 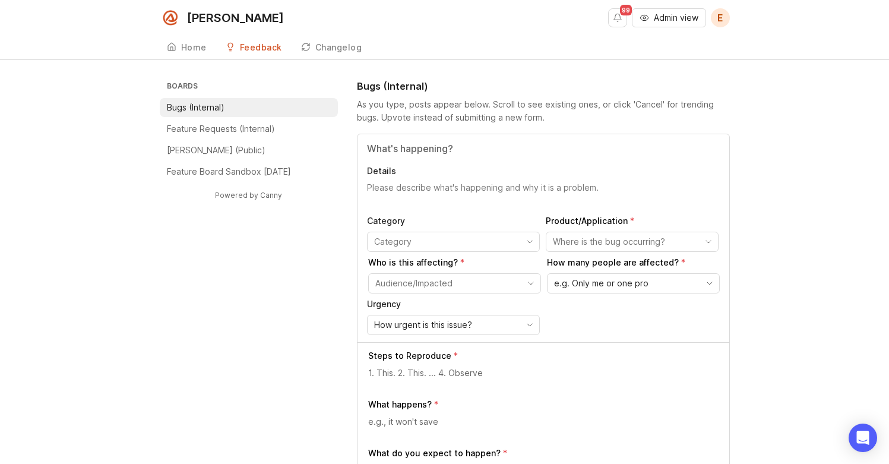 I want to click on p: Details, so click(x=543, y=171).